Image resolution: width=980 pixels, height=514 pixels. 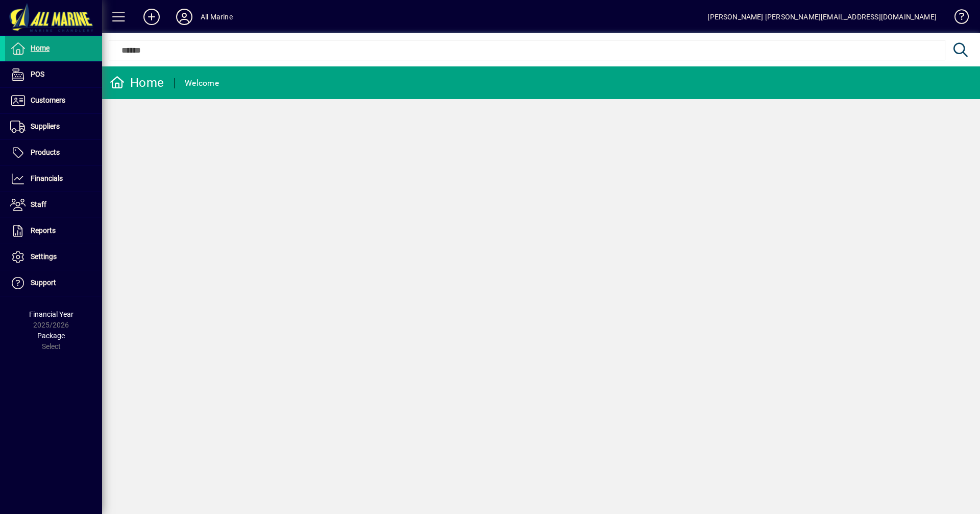 What do you see at coordinates (45, 126) in the screenshot?
I see `span: Suppliers` at bounding box center [45, 126].